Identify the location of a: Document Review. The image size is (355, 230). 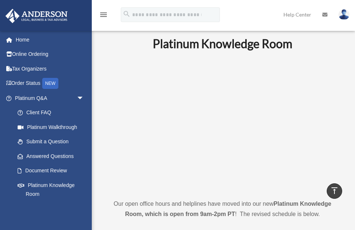
(53, 171).